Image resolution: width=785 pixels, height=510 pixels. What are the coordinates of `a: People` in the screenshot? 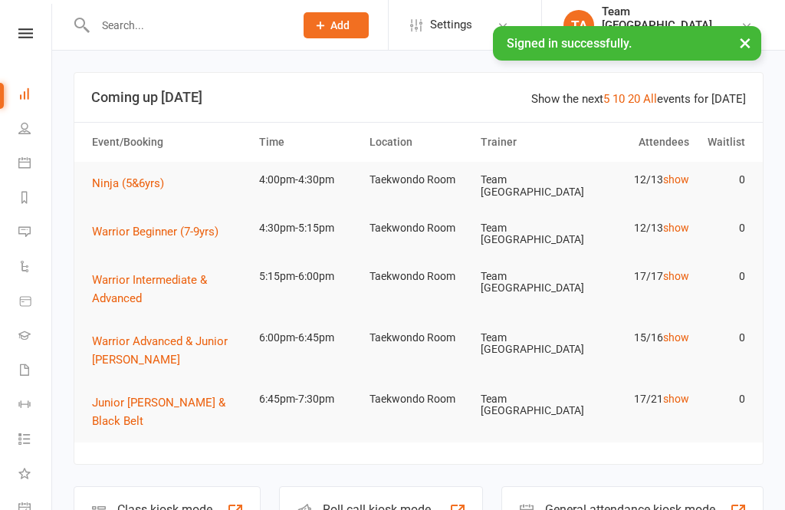 It's located at (35, 130).